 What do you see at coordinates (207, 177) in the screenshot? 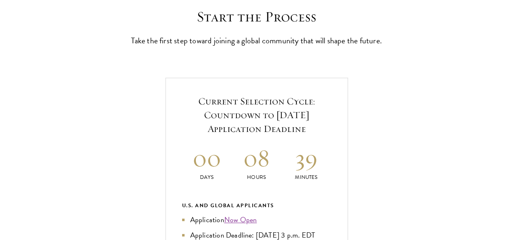
I see `p: Days` at bounding box center [207, 177].